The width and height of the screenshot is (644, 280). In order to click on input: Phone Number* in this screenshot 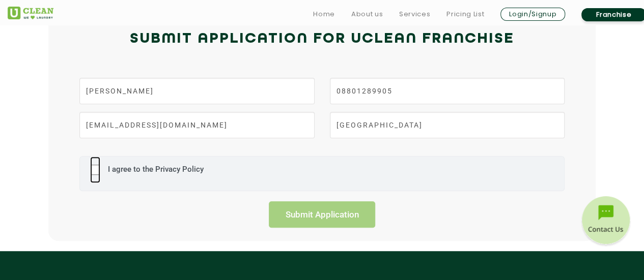, I will do `click(447, 91)`.